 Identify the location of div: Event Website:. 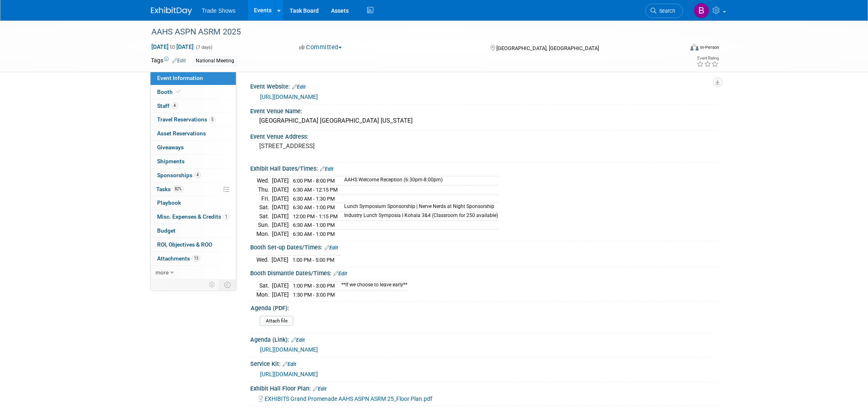
(483, 86).